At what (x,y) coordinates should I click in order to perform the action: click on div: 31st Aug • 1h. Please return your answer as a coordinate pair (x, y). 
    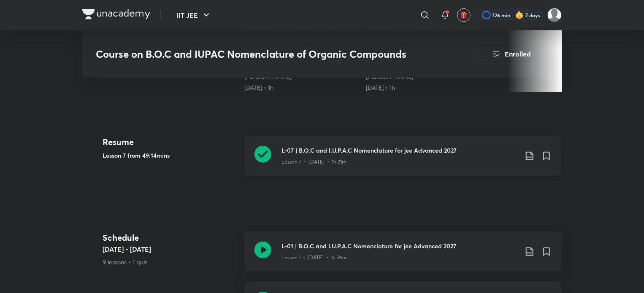
    Looking at the image, I should click on (423, 88).